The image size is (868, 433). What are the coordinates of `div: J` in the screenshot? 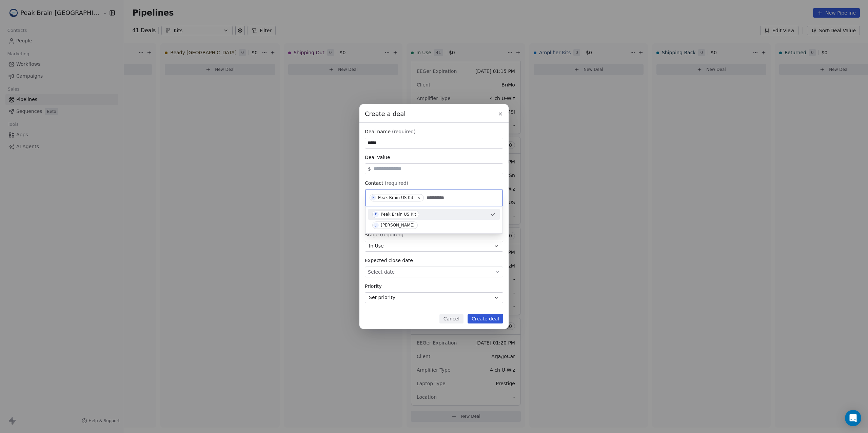 It's located at (376, 225).